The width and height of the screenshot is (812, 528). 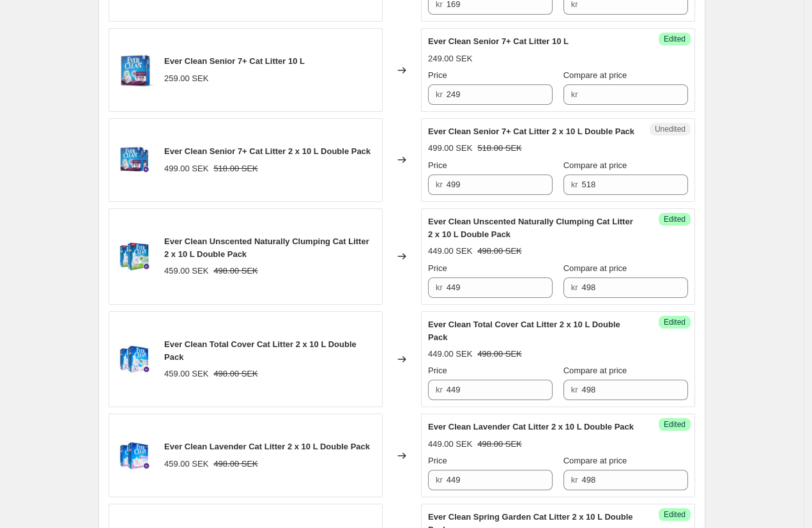 What do you see at coordinates (135, 359) in the screenshot?
I see `img: Ever_Clean_Total_Cover_80x.jpg` at bounding box center [135, 359].